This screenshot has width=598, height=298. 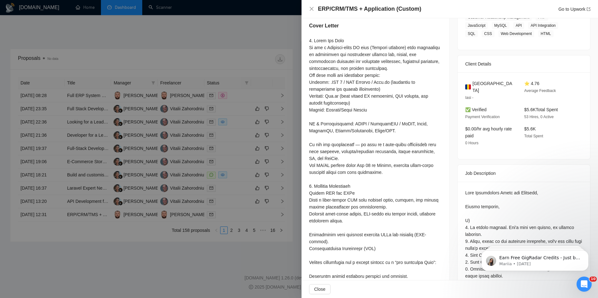 I want to click on p: Earn Free GigRadar Credits - Just by Sharing Your Story! 💬 Want more credits for sending proposal..., so click(x=68, y=21).